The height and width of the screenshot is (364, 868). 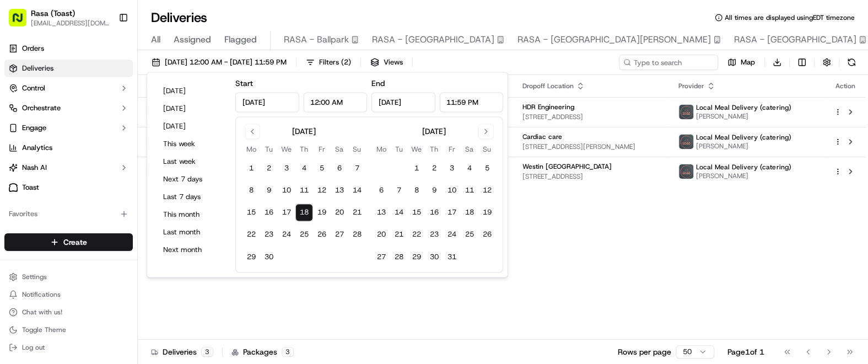 I want to click on span: Provider, so click(x=691, y=86).